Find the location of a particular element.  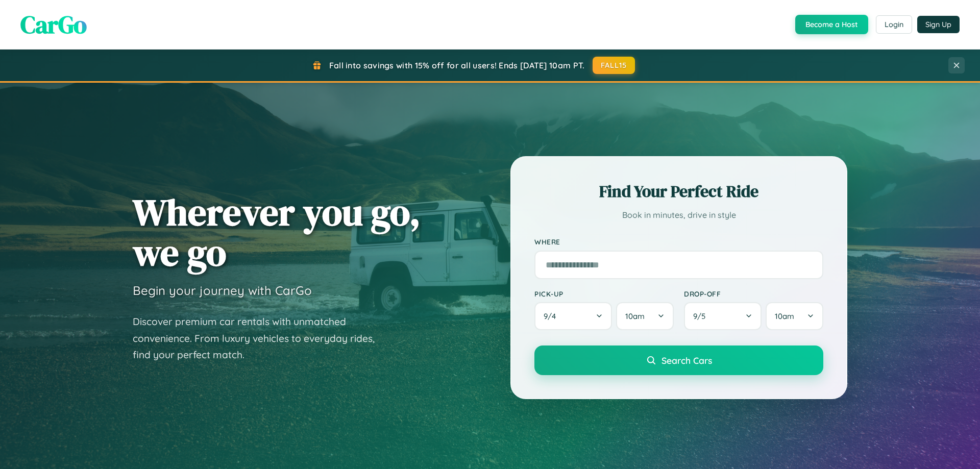

p: Discover premium car rentals with unmatched convenience. From luxury vehicles to everyday rides, ... is located at coordinates (260, 338).